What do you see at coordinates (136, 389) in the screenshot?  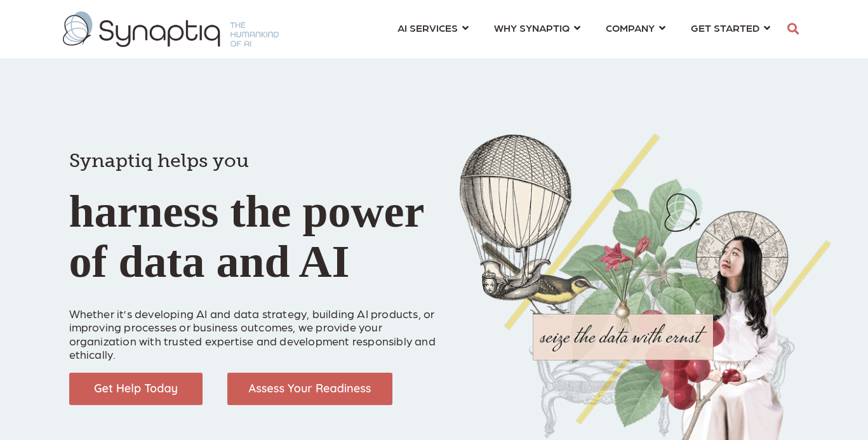 I see `img: Get Help Today` at bounding box center [136, 389].